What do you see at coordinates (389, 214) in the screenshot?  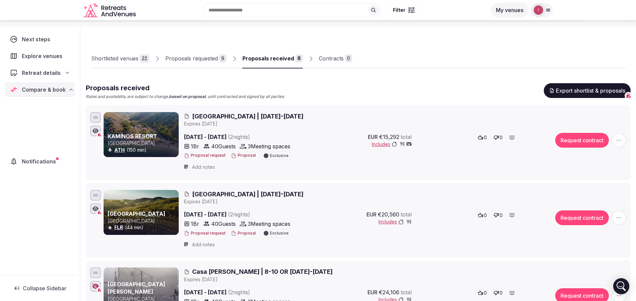 I see `span: €20,560` at bounding box center [389, 214].